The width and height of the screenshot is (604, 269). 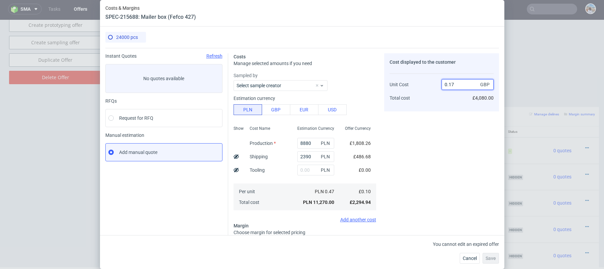 What do you see at coordinates (164, 56) in the screenshot?
I see `div: Instant Quotes` at bounding box center [164, 56].